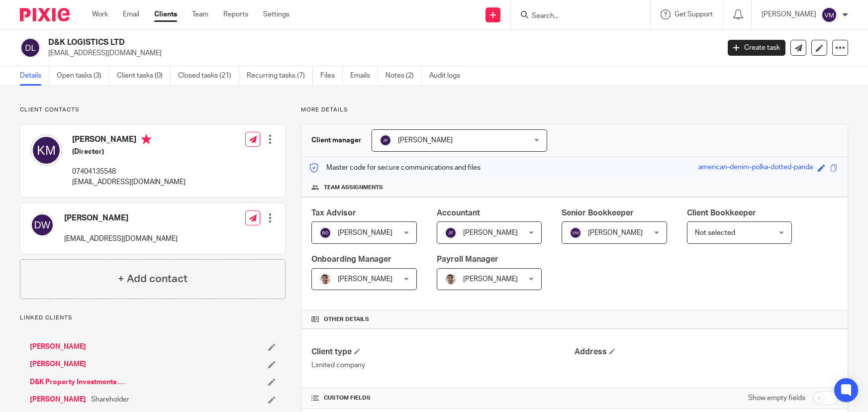 The height and width of the screenshot is (412, 868). Describe the element at coordinates (458, 213) in the screenshot. I see `span: Accountant` at that location.